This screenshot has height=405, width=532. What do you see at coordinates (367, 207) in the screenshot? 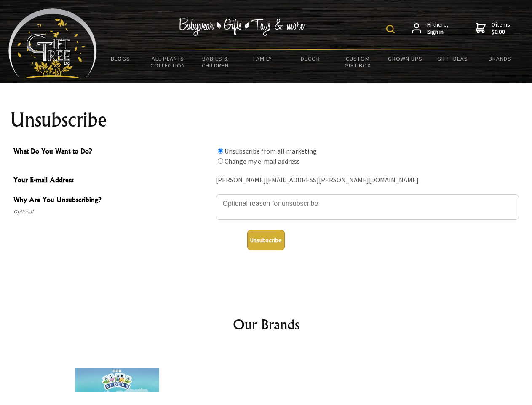
I see `textarea: Why Are You Unsubscribing?` at bounding box center [367, 207].